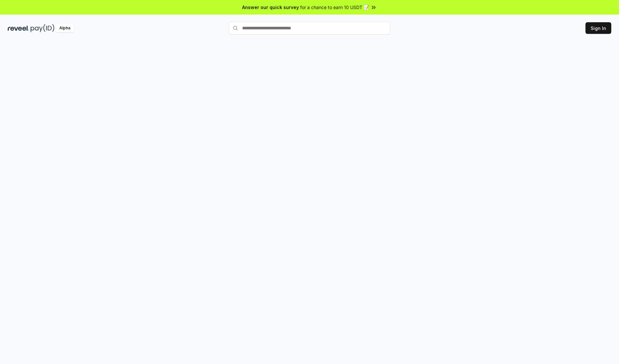 The height and width of the screenshot is (364, 619). Describe the element at coordinates (65, 28) in the screenshot. I see `div: Alpha` at that location.